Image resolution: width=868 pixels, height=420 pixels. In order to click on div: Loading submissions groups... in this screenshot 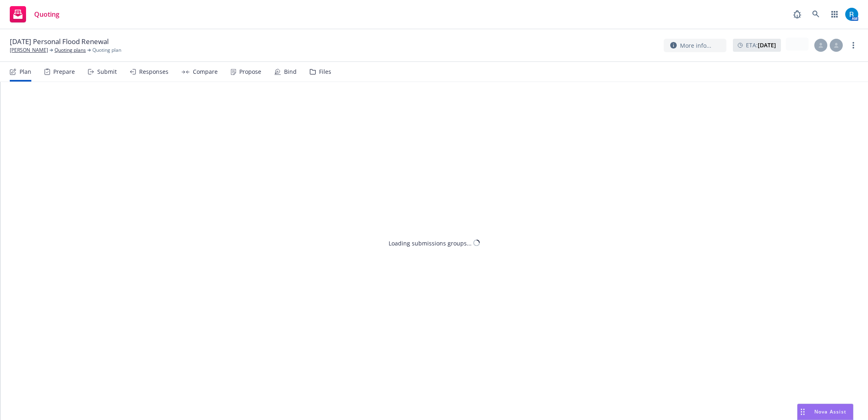, I will do `click(431, 243)`.